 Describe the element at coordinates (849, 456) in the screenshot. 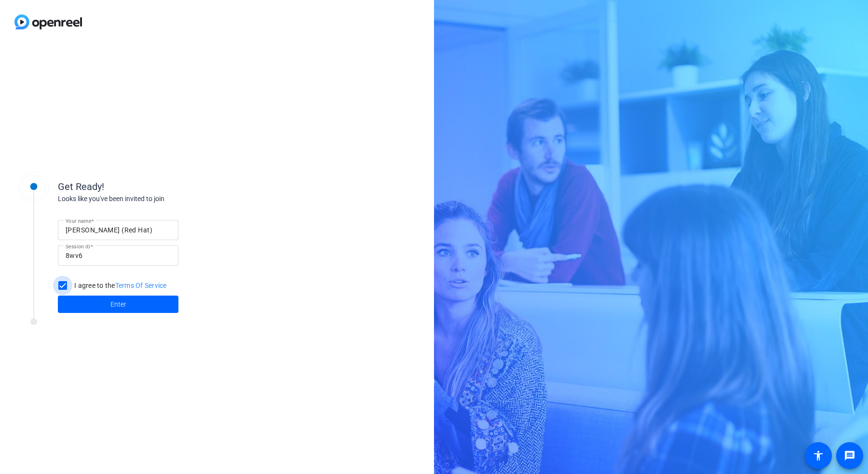

I see `mat-icon: message` at that location.